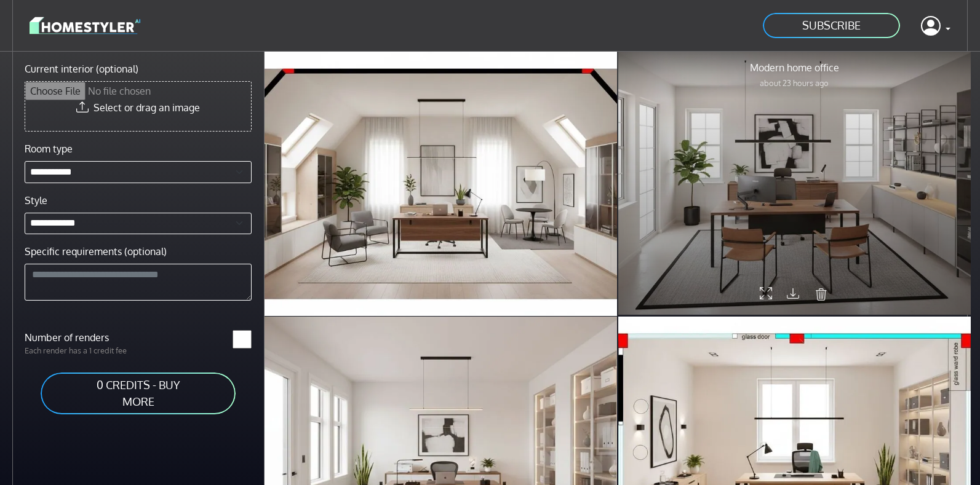 The image size is (980, 485). Describe the element at coordinates (78, 337) in the screenshot. I see `label: Number of renders` at that location.